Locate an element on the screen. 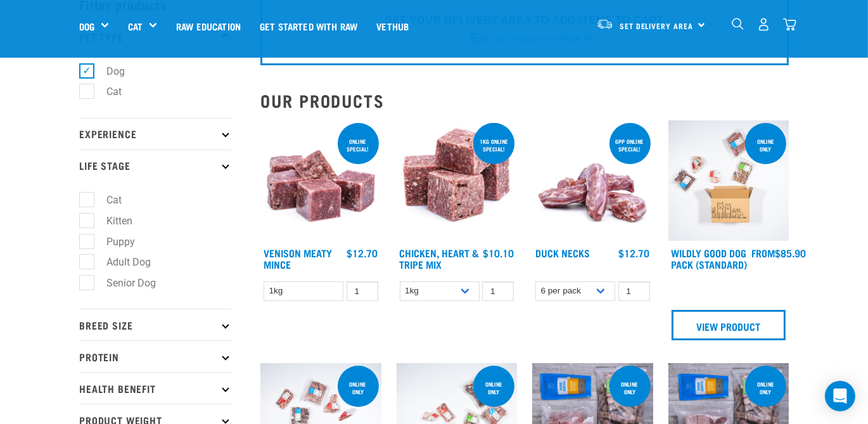 This screenshot has height=424, width=868. img: user.png is located at coordinates (764, 24).